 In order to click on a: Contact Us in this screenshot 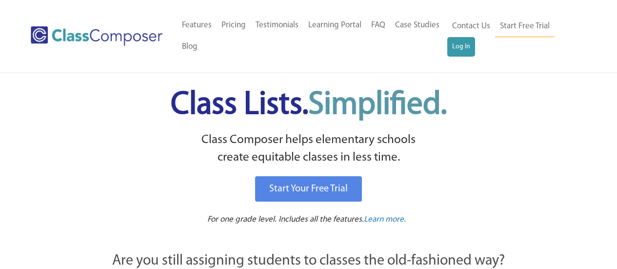, I will do `click(471, 26)`.